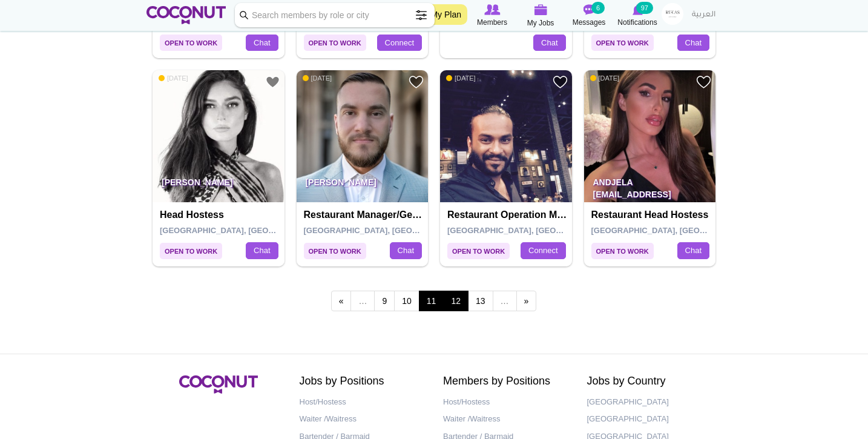  What do you see at coordinates (362, 381) in the screenshot?
I see `h2: Jobs by Positions` at bounding box center [362, 381].